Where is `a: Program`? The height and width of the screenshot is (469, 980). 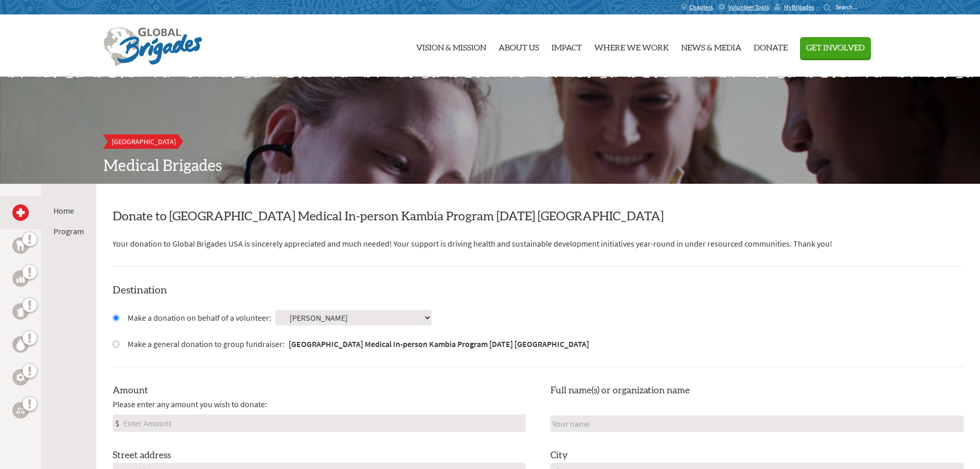 a: Program is located at coordinates (68, 231).